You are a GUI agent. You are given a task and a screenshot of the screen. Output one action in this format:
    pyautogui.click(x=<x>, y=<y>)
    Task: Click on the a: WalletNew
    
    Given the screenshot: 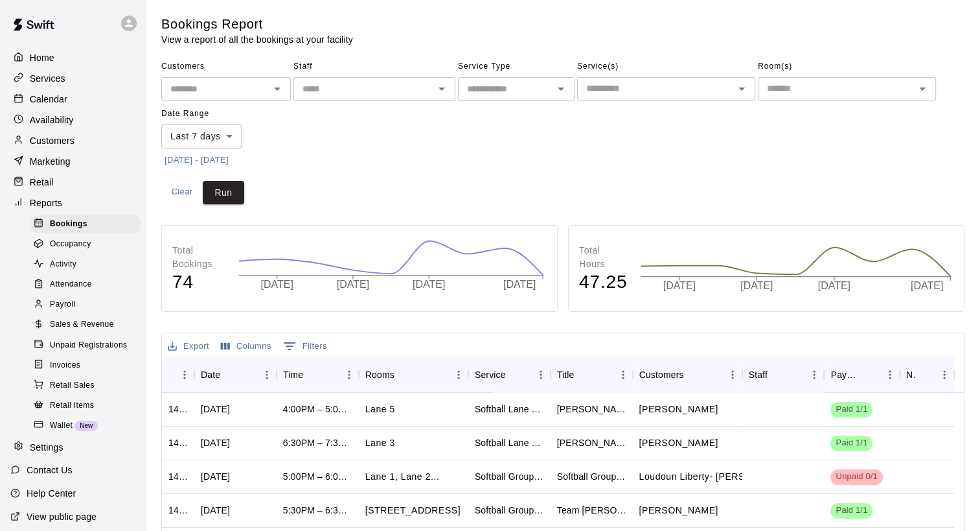 What is the action you would take?
    pyautogui.click(x=88, y=425)
    